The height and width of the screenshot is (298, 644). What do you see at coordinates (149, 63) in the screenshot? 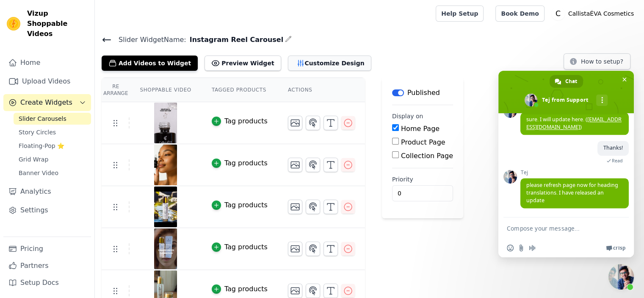
I see `button: Add Videos to Widget` at bounding box center [149, 63].